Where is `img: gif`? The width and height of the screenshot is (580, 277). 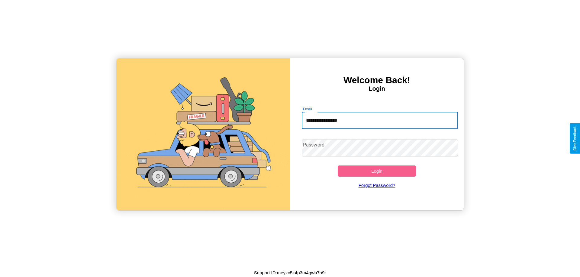
img: gif is located at coordinates (203, 134).